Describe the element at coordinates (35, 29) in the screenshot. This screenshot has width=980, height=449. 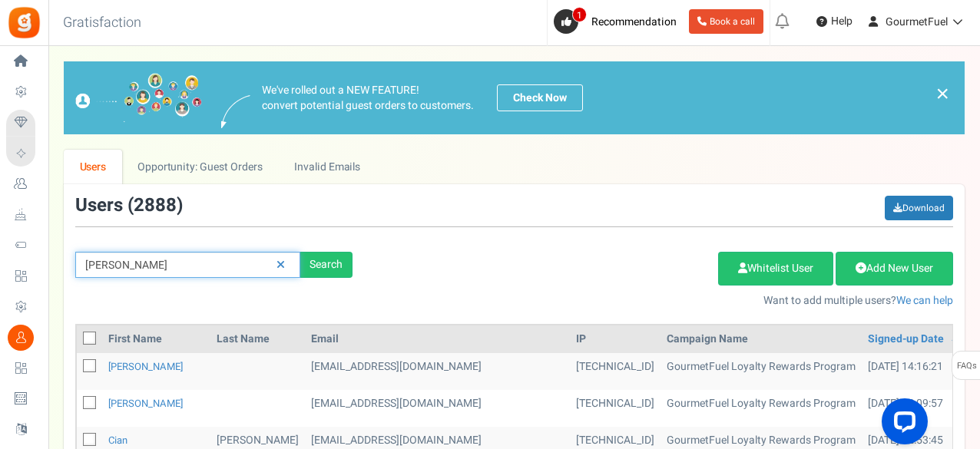
I see `button: Open LiveChat chat widget` at that location.